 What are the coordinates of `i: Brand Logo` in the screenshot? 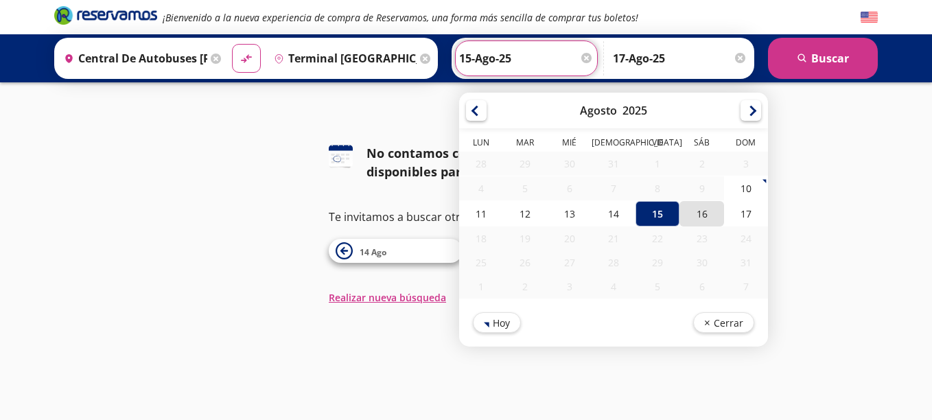 It's located at (106, 15).